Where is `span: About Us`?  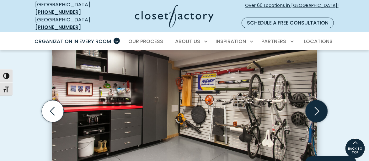
span: About Us is located at coordinates (187, 41).